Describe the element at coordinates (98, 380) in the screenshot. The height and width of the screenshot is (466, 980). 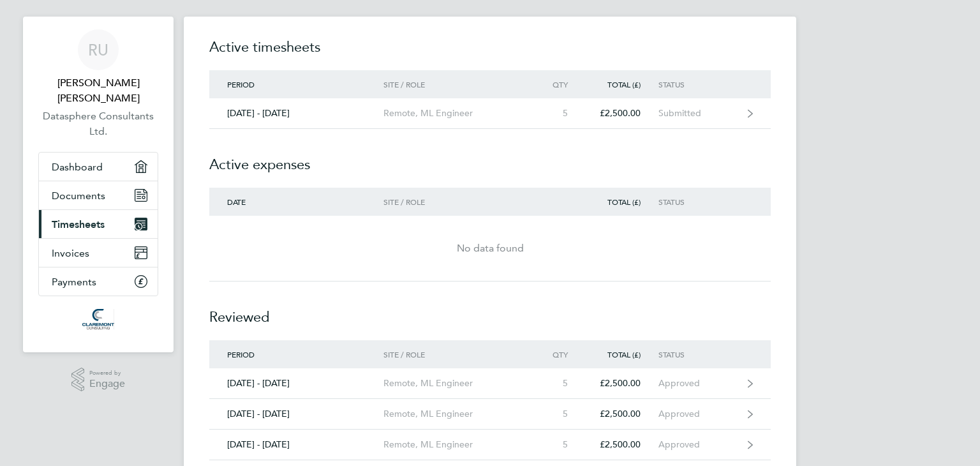
I see `a: Powered byEngage` at that location.